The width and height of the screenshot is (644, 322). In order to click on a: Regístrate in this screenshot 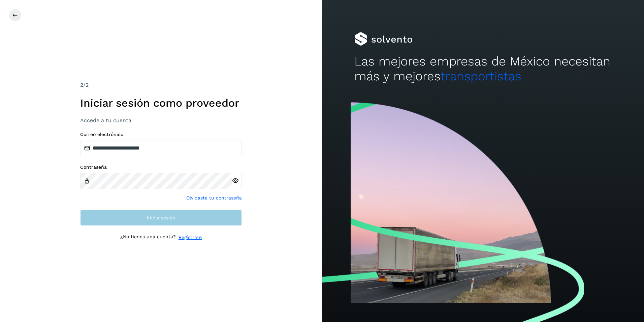, I will do `click(190, 237)`.